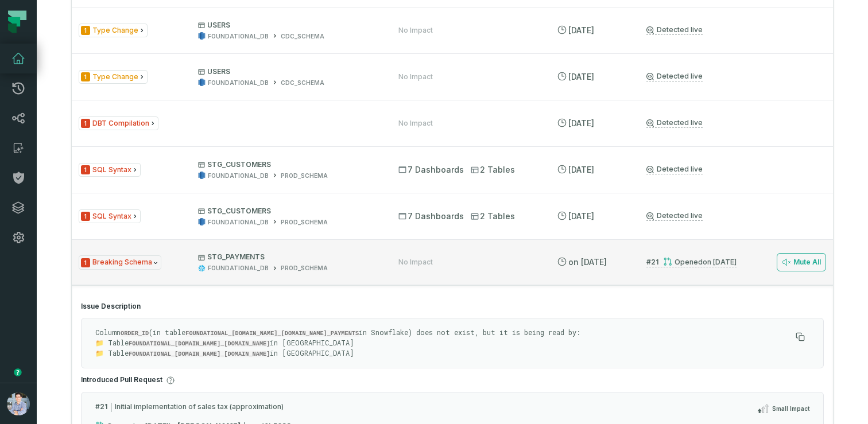 Image resolution: width=868 pixels, height=424 pixels. What do you see at coordinates (587, 262) in the screenshot?
I see `relative-time: May 12, 2025, 5:15 PM GMT+3` at bounding box center [587, 262].